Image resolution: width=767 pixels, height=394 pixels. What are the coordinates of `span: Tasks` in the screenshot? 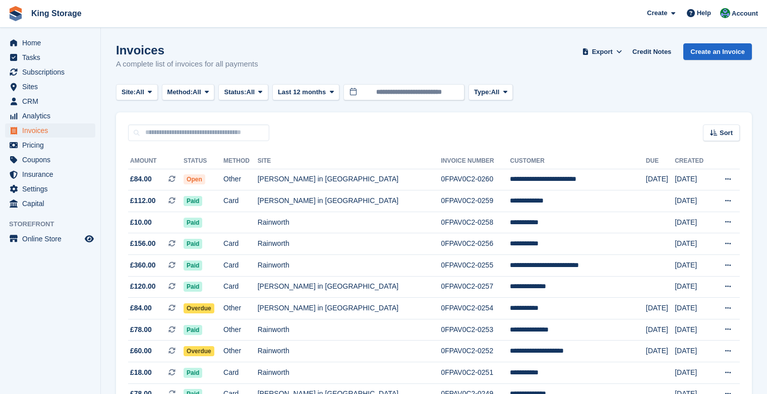 It's located at (52, 58).